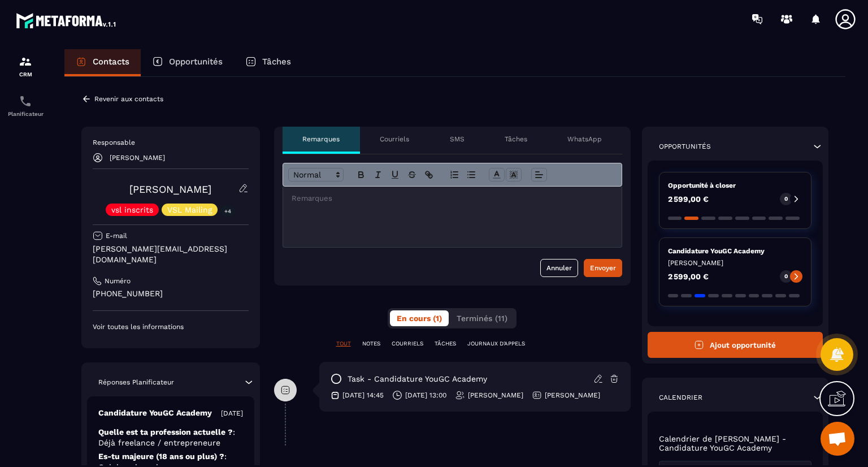  What do you see at coordinates (457, 139) in the screenshot?
I see `p: SMS` at bounding box center [457, 139].